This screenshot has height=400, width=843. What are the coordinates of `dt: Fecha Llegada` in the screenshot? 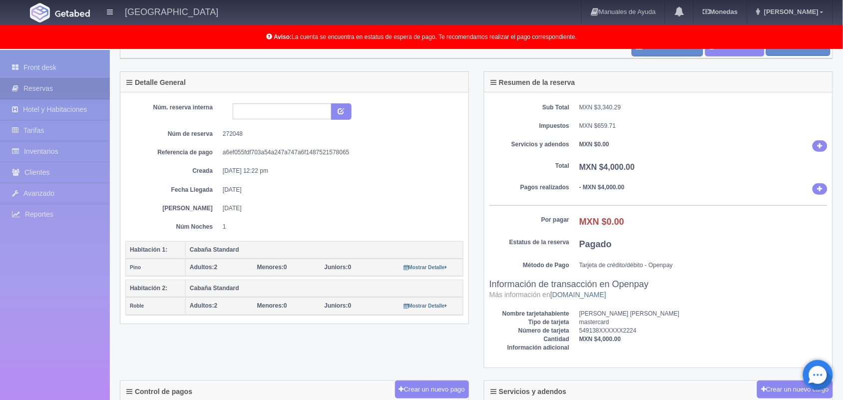 It's located at (173, 190).